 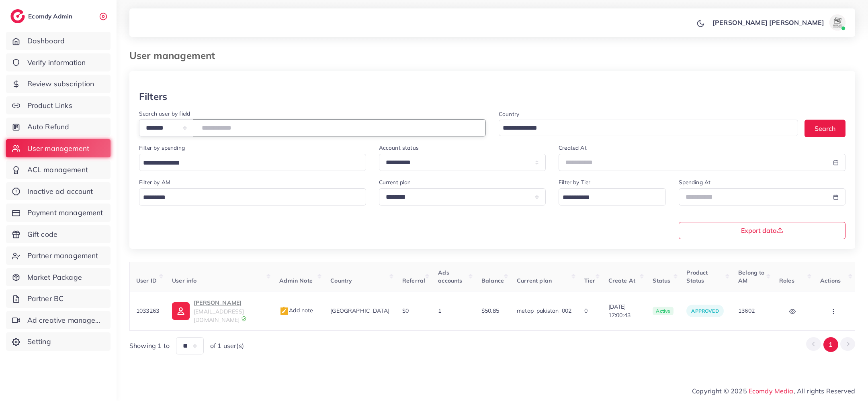 What do you see at coordinates (58, 298) in the screenshot?
I see `a: Partner BC` at bounding box center [58, 298].